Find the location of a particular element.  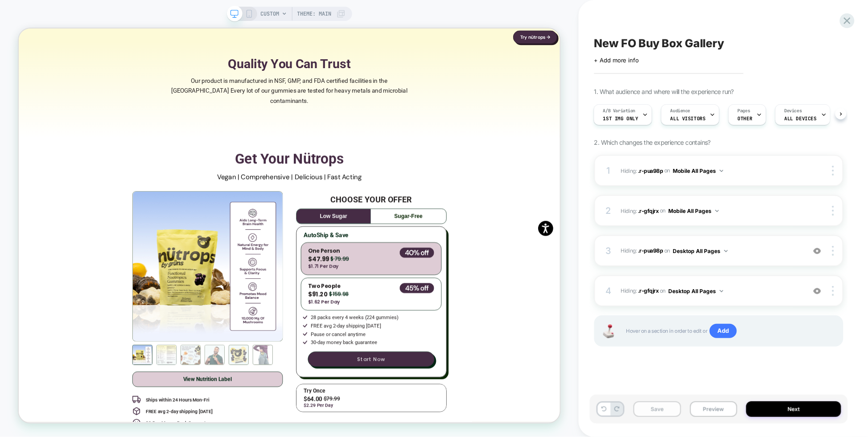

p: 28 packs every 4 weeks (224 gummies) is located at coordinates (448, 385).